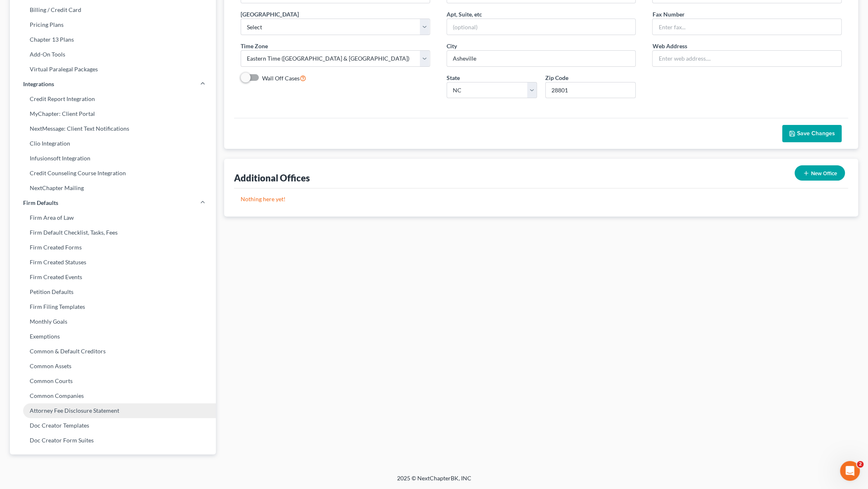 The width and height of the screenshot is (868, 489). What do you see at coordinates (113, 248) in the screenshot?
I see `a: Firm Created Forms` at bounding box center [113, 248].